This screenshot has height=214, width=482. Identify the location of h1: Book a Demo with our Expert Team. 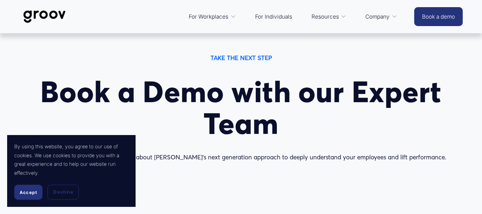
(241, 107).